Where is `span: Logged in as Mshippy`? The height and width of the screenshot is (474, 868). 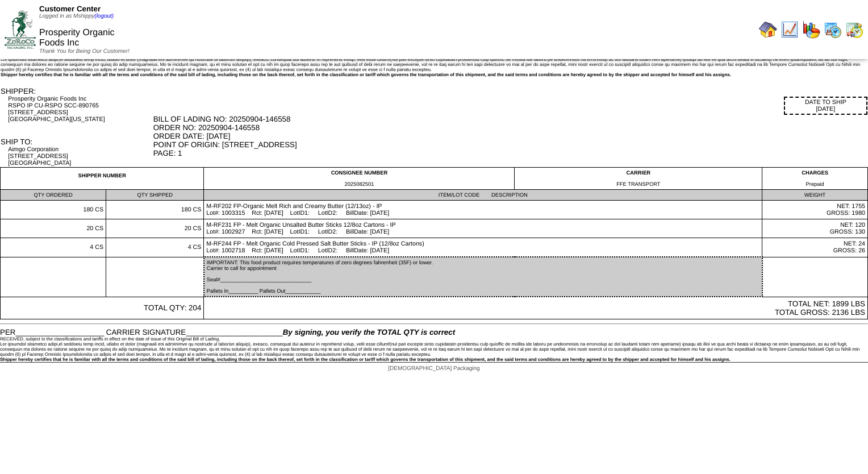
span: Logged in as Mshippy is located at coordinates (76, 16).